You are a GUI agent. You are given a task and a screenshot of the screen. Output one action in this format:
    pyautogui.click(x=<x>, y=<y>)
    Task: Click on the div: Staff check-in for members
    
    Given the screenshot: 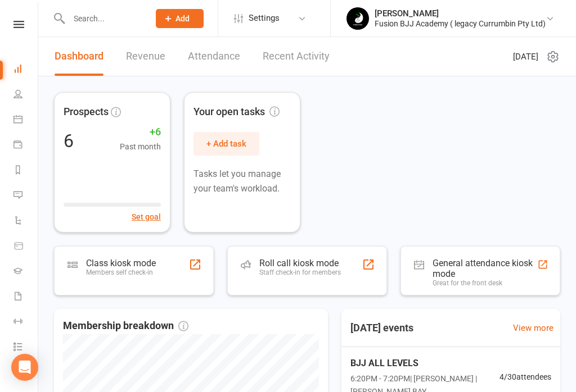 What is the action you would take?
    pyautogui.click(x=299, y=273)
    